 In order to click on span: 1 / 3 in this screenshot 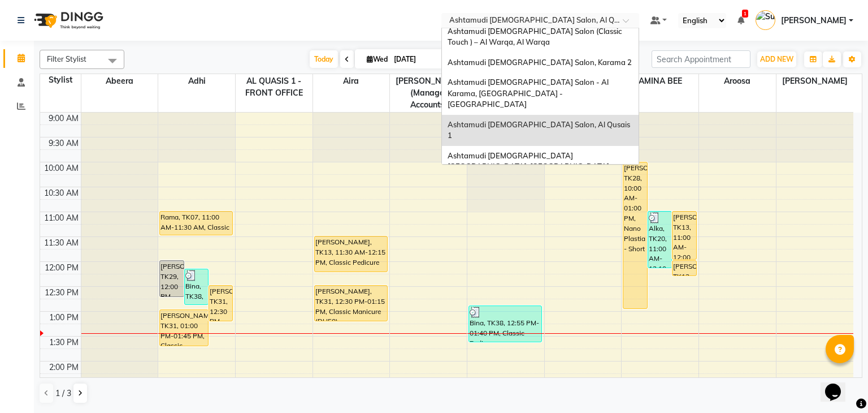, I will do `click(63, 393)`.